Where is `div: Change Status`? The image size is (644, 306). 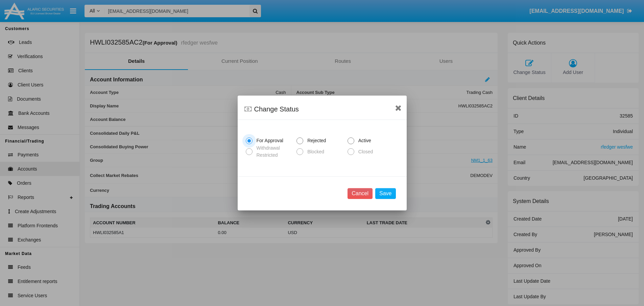
div: Change Status is located at coordinates (322, 109).